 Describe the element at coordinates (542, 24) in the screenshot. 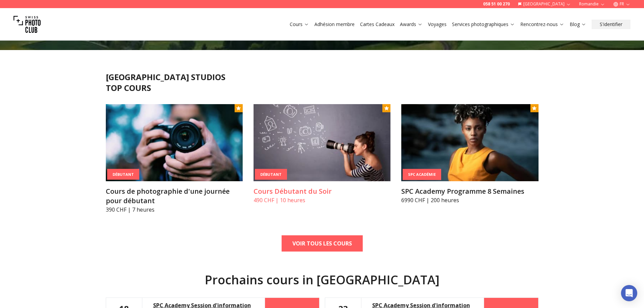

I see `a: Rencontrez-nous` at that location.